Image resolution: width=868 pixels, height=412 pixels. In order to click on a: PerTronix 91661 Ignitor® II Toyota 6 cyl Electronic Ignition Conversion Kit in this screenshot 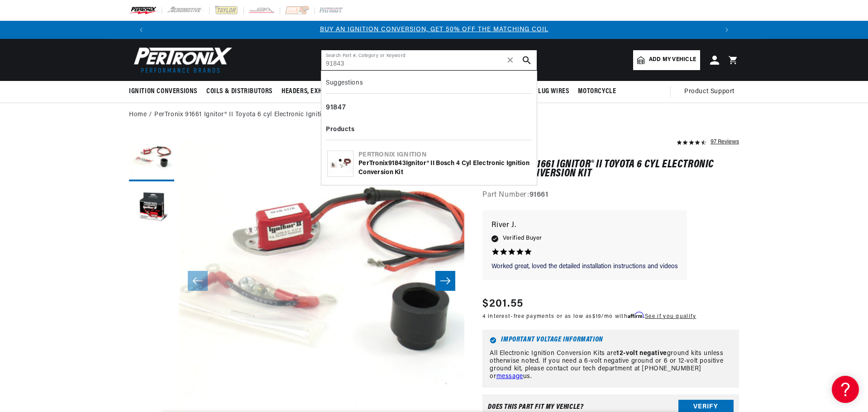, I will do `click(265, 115)`.